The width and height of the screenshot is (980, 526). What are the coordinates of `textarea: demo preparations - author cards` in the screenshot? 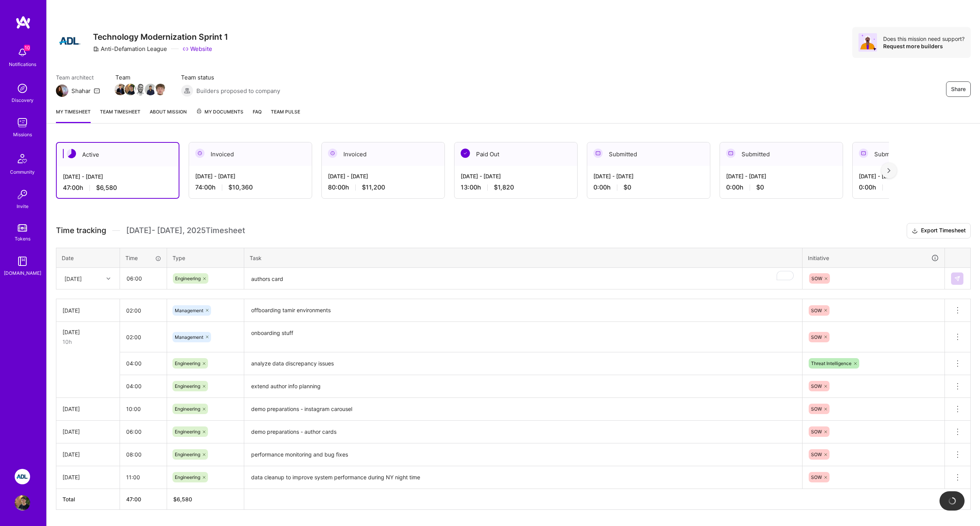 It's located at (523, 432).